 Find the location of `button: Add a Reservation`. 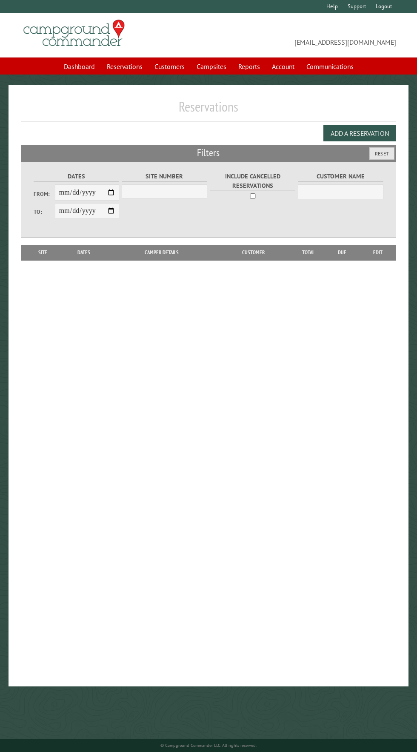

button: Add a Reservation is located at coordinates (360, 133).